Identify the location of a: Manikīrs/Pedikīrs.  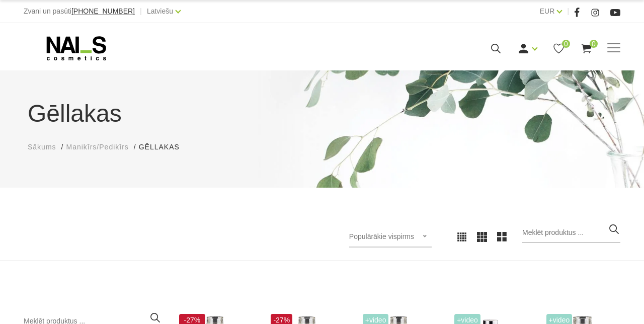
(97, 147).